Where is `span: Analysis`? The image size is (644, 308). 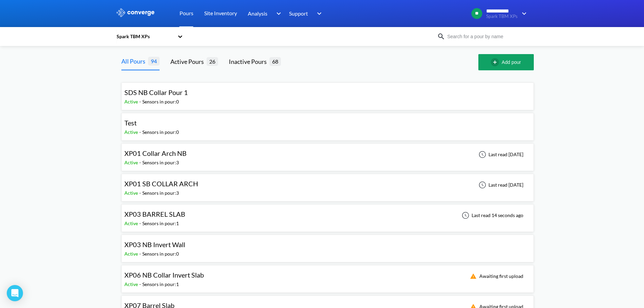 span: Analysis is located at coordinates (258, 13).